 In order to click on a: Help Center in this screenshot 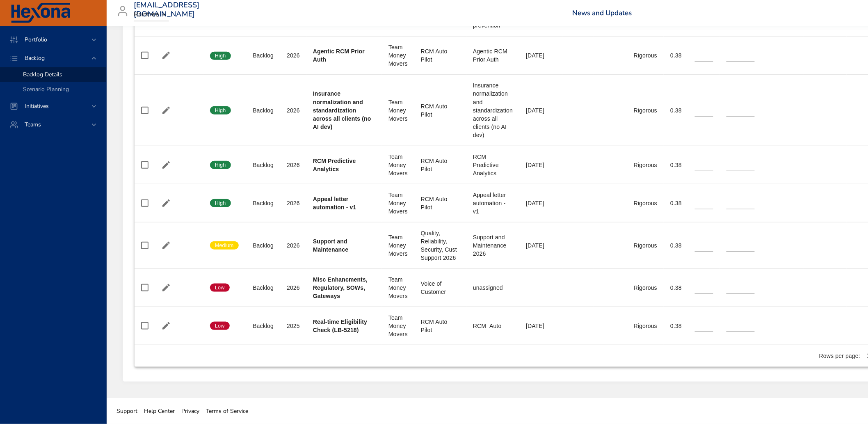, I will do `click(159, 411)`.